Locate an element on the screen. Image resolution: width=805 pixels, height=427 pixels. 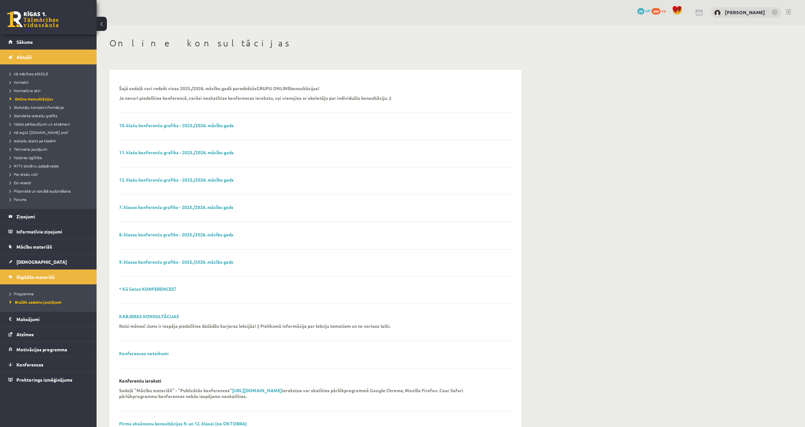
a: Konferences is located at coordinates (48, 364).